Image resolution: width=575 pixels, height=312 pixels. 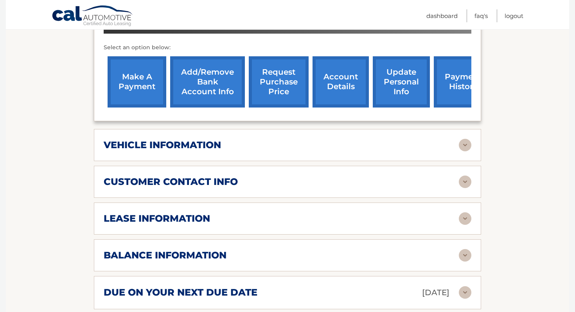 I want to click on h2: lease information, so click(x=157, y=219).